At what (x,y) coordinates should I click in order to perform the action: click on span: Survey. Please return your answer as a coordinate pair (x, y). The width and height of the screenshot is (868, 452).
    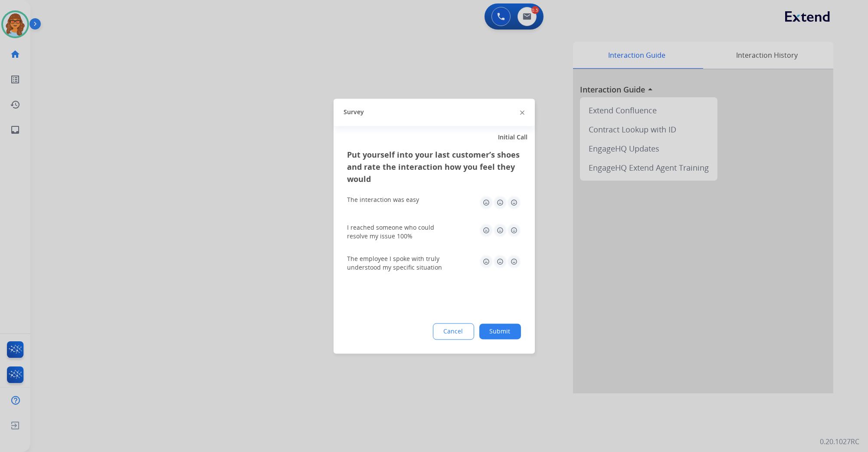
    Looking at the image, I should click on (354, 113).